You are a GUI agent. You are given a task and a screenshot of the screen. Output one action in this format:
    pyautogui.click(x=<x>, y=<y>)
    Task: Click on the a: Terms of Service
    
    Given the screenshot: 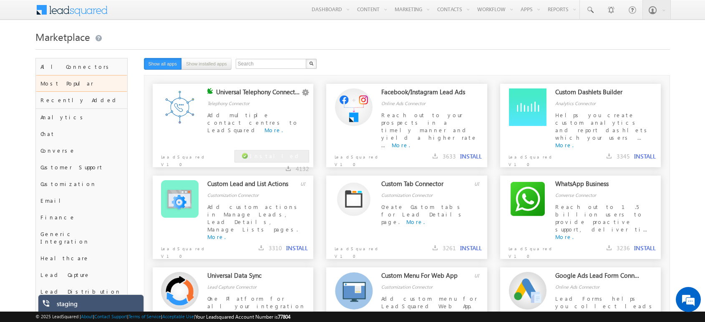 What is the action you would take?
    pyautogui.click(x=145, y=316)
    